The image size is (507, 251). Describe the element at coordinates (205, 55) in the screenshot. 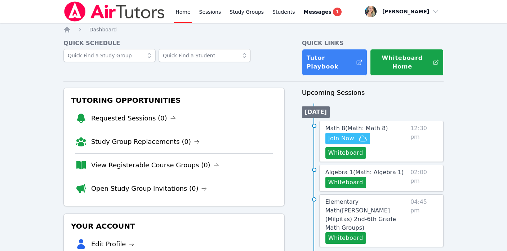

I see `input: Quick Find a Student` at that location.